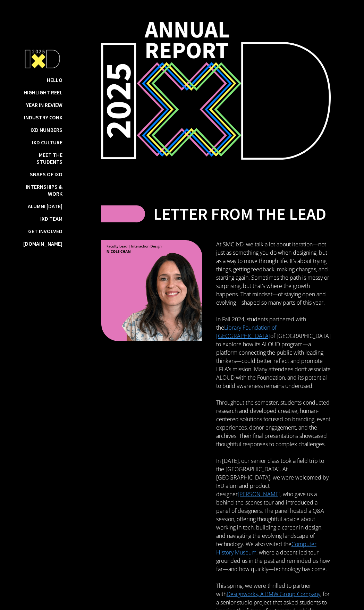 Image resolution: width=364 pixels, height=610 pixels. What do you see at coordinates (46, 130) in the screenshot?
I see `a: IxD Numbers` at bounding box center [46, 130].